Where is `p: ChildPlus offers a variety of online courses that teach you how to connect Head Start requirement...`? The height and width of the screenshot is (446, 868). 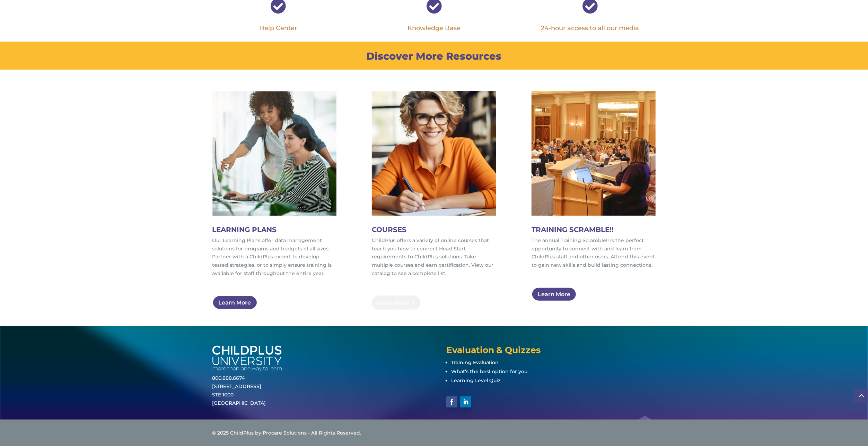
p: ChildPlus offers a variety of online courses that teach you how to connect Head Start requirement... is located at coordinates (434, 257).